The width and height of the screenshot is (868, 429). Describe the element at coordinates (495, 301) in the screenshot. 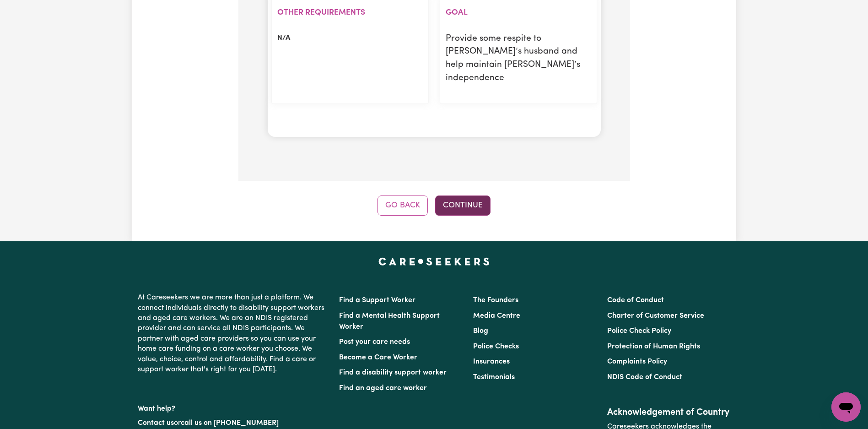

I see `a: The Founders` at that location.